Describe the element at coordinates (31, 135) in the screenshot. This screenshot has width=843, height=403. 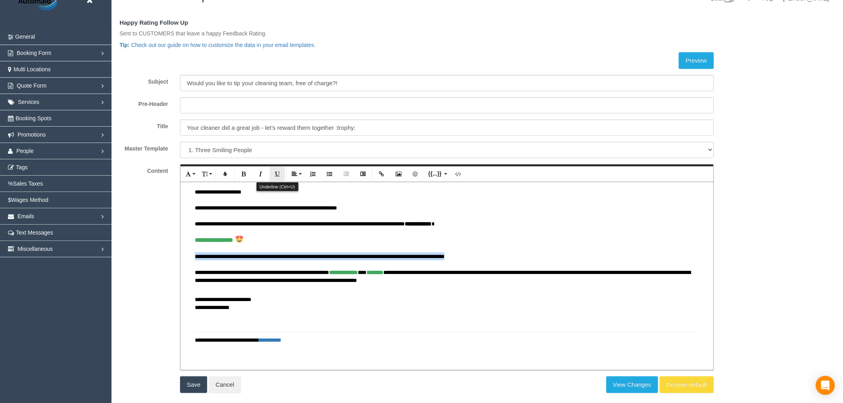
I see `span: Promotions` at that location.